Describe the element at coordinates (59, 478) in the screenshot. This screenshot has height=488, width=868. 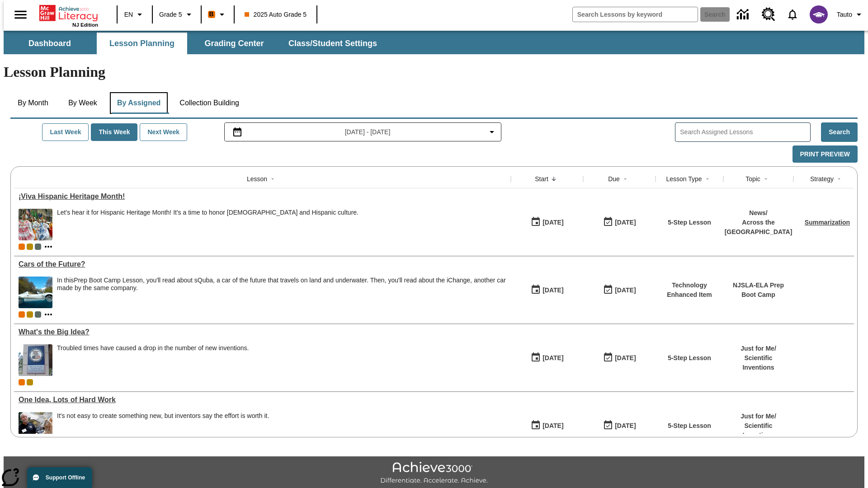
I see `button: Support Offline` at that location.